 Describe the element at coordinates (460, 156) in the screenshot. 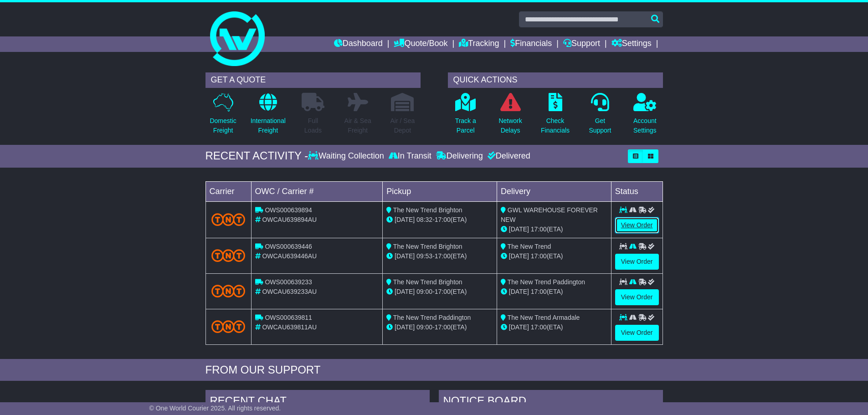

I see `div: Delivering` at that location.